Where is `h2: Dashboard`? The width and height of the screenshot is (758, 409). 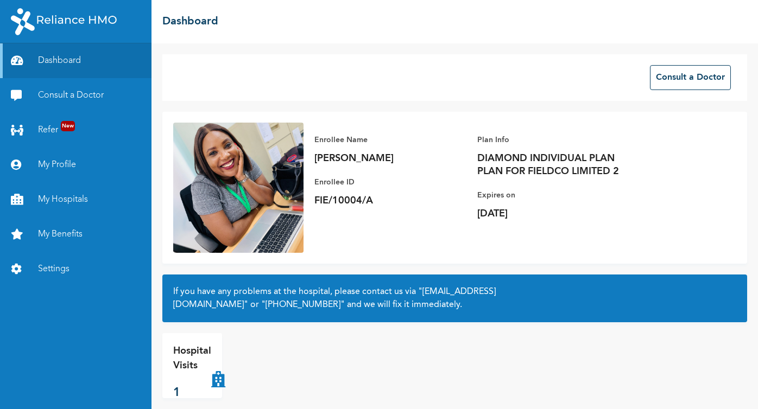
h2: Dashboard is located at coordinates (190, 22).